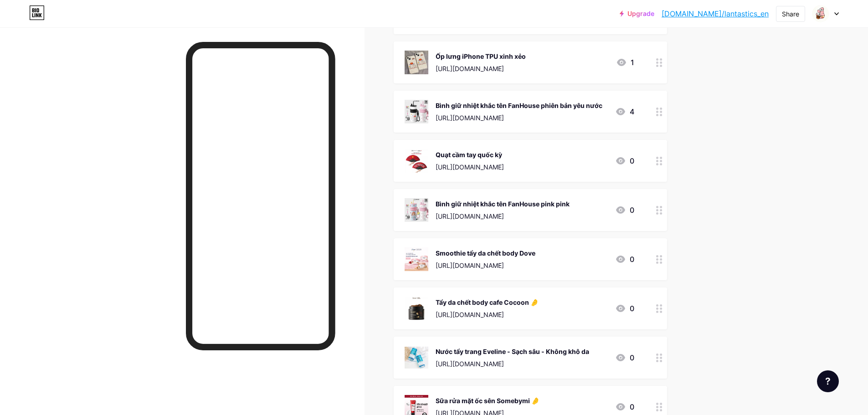 The image size is (868, 415). Describe the element at coordinates (637, 14) in the screenshot. I see `a: Upgrade` at that location.